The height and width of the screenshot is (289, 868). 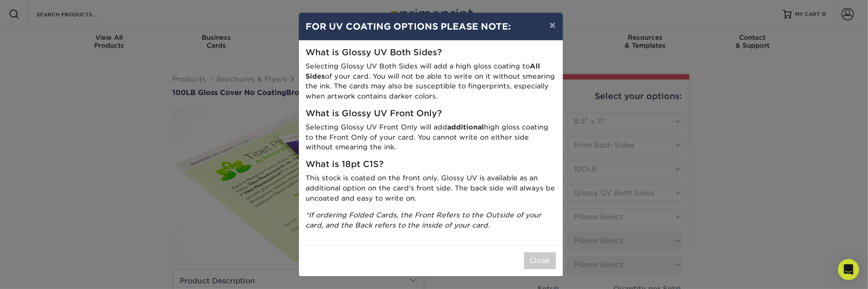 I want to click on strong: All Sides, so click(x=423, y=71).